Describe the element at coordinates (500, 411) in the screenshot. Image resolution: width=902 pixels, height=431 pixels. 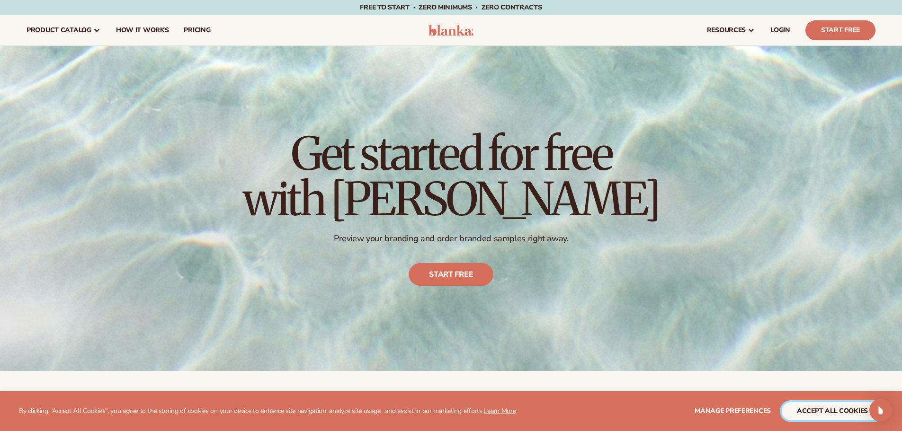
I see `a: Learn More` at that location.